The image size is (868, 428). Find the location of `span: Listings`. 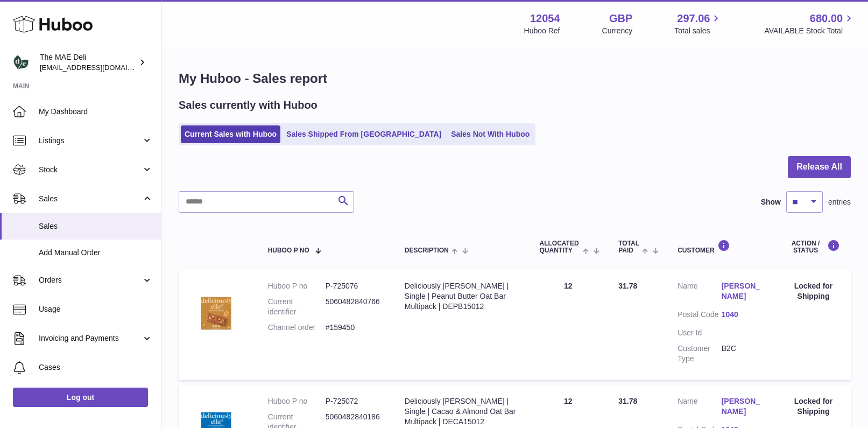

span: Listings is located at coordinates (90, 141).